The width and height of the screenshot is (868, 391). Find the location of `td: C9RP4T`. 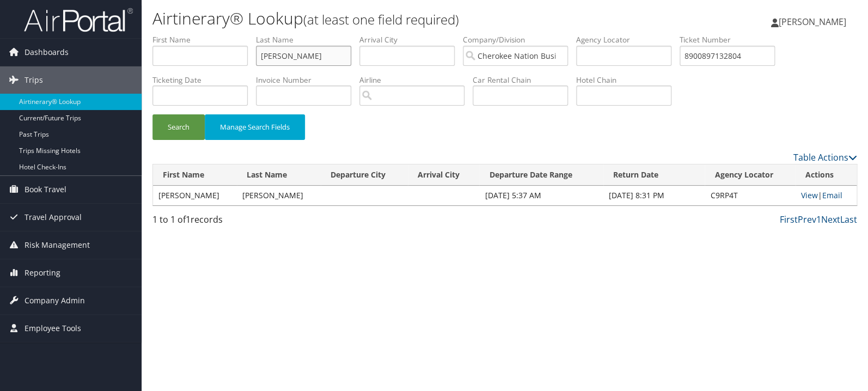

td: C9RP4T is located at coordinates (750, 195).